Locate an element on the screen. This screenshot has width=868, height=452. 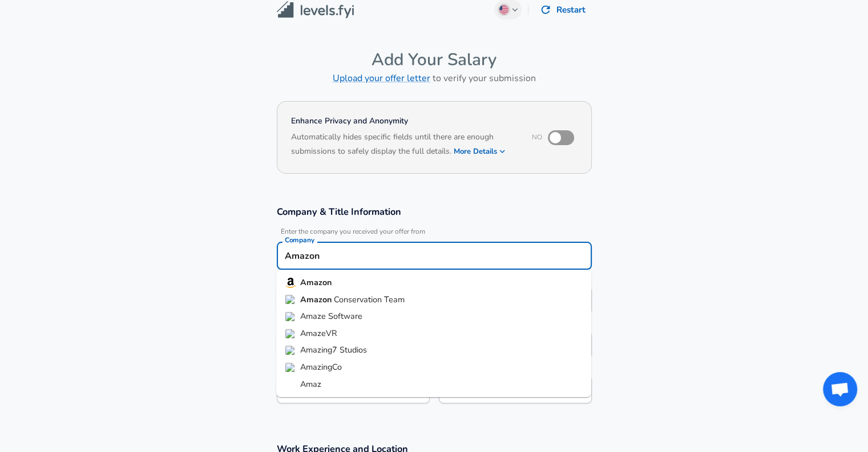
span: No is located at coordinates (537, 137).